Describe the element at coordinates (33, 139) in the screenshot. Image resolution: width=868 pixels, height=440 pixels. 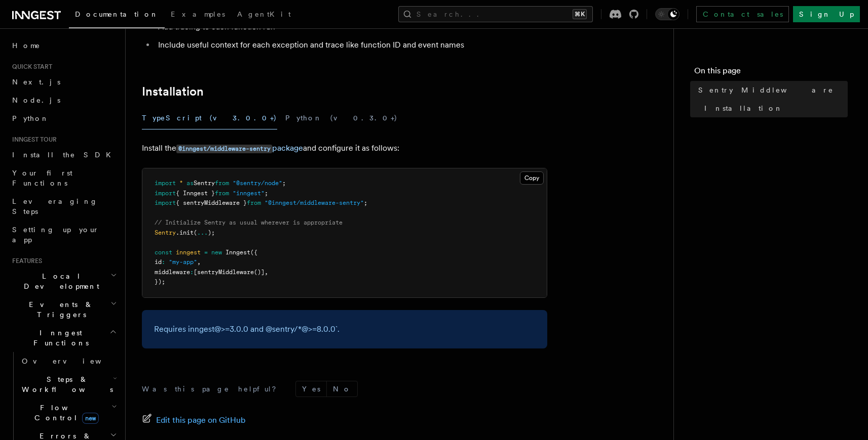
I see `span: Inngest tour` at that location.